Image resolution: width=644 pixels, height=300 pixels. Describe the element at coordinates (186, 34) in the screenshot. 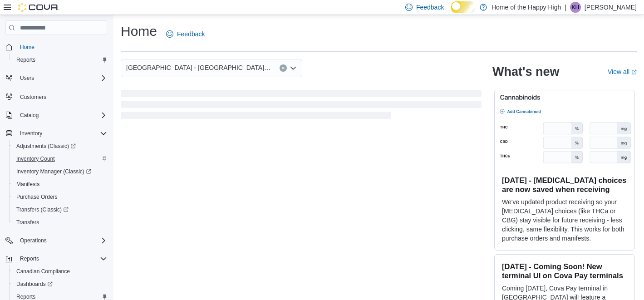

I see `a: Feedback` at that location.